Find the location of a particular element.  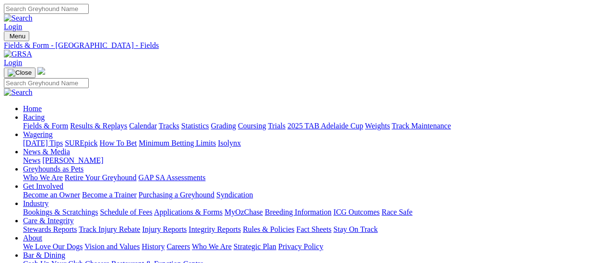

a: Become a Trainer is located at coordinates (109, 195).